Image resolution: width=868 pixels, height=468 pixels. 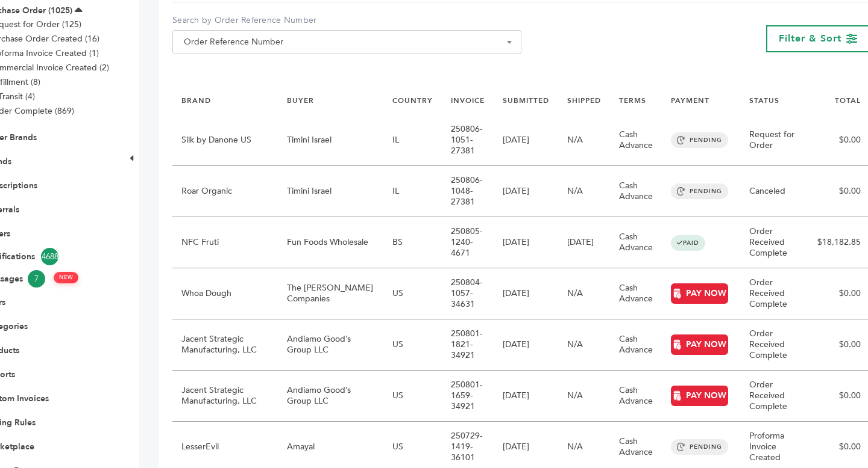 I want to click on a: INVOICE, so click(x=468, y=100).